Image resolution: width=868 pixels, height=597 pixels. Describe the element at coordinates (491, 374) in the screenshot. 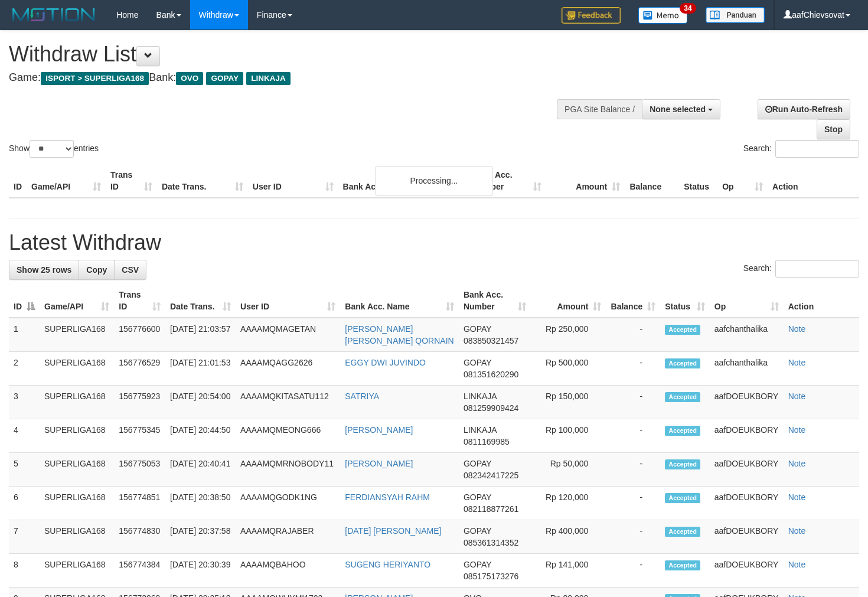

I see `span: Copy 081351620290 to clipboard` at that location.